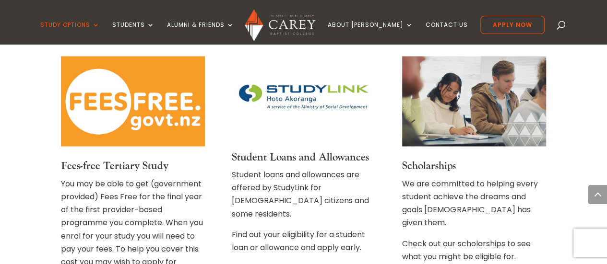 This screenshot has width=607, height=264. What do you see at coordinates (133, 144) in the screenshot?
I see `a: Link to FeesFree page` at bounding box center [133, 144].